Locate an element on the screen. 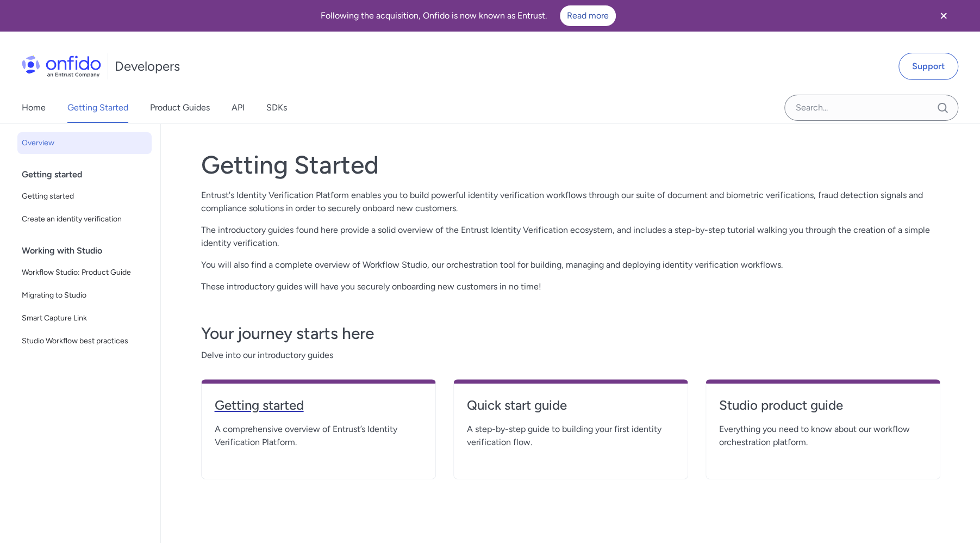 Image resolution: width=980 pixels, height=543 pixels. a: Smart Capture Link is located at coordinates (84, 318).